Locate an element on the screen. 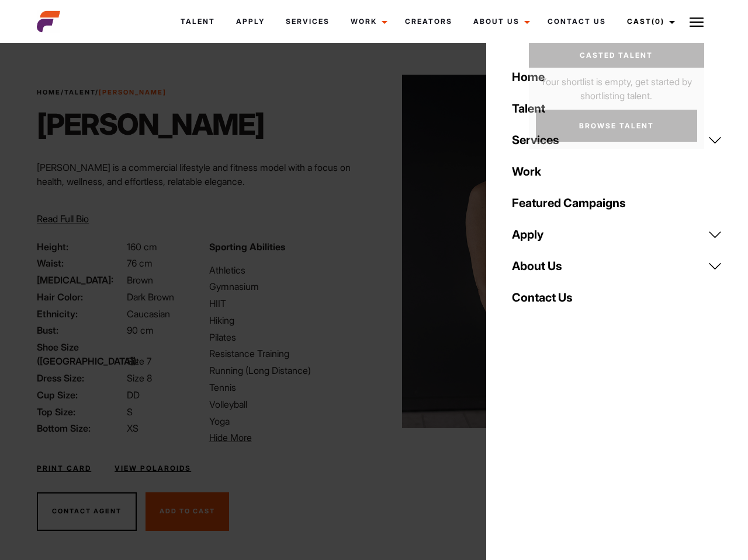  span: Height: is located at coordinates (81, 247).